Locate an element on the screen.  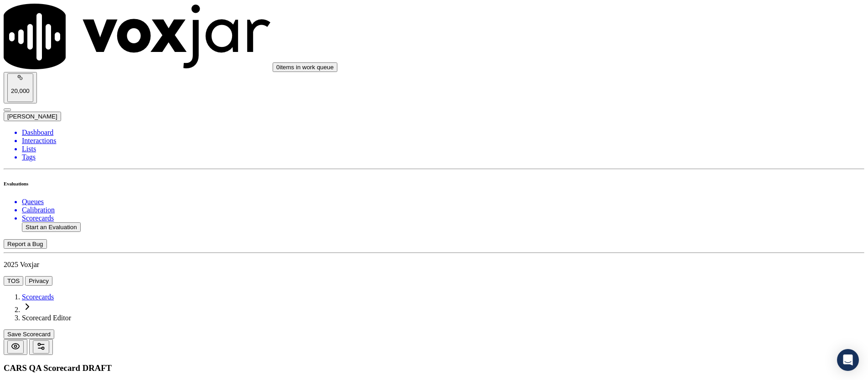
span: DRAFT is located at coordinates (98, 367).